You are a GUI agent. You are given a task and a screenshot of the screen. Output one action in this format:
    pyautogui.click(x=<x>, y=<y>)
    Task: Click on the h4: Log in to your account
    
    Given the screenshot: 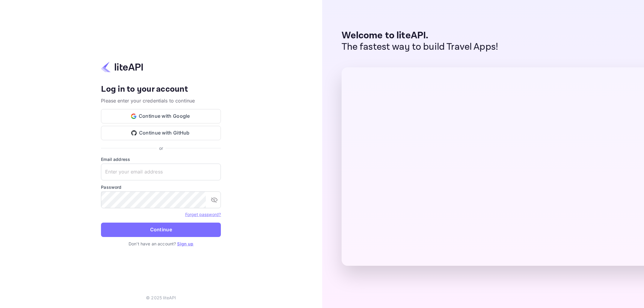 What is the action you would take?
    pyautogui.click(x=161, y=89)
    